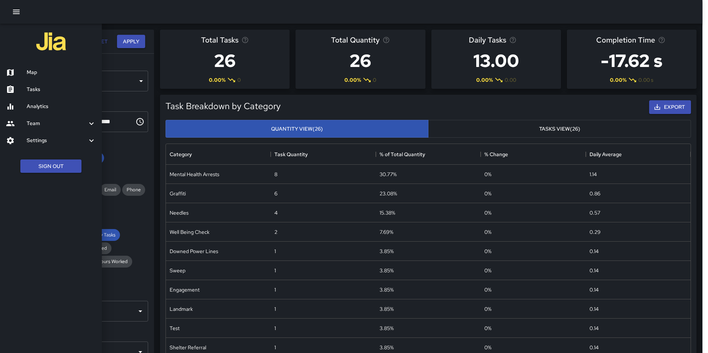 This screenshot has height=353, width=708. Describe the element at coordinates (51, 166) in the screenshot. I see `button: Sign Out` at that location.